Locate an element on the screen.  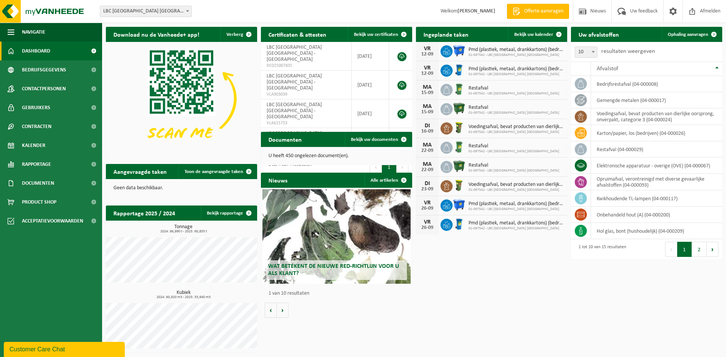
img: Download de VHEPlus App is located at coordinates (181, 99).